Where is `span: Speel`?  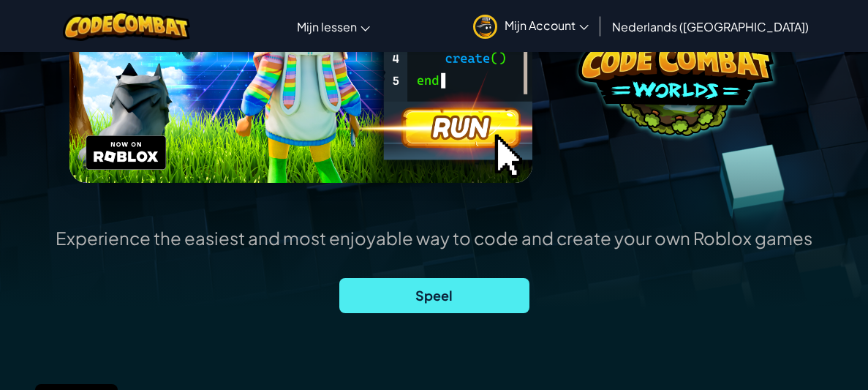 span: Speel is located at coordinates (434, 296).